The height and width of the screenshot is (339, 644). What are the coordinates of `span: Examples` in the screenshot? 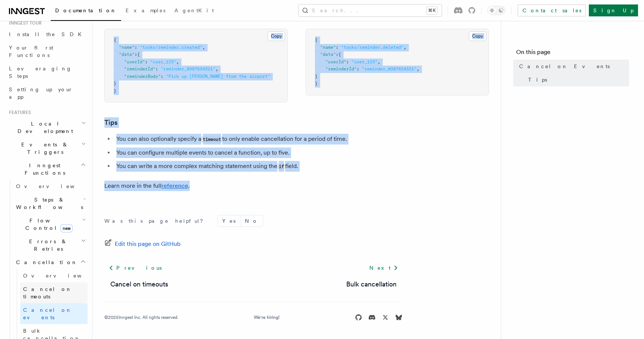 It's located at (145, 10).